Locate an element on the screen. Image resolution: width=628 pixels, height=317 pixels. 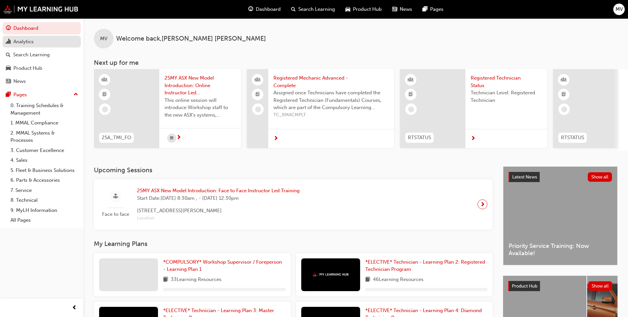
a: Product HubShow all is located at coordinates (560, 286).